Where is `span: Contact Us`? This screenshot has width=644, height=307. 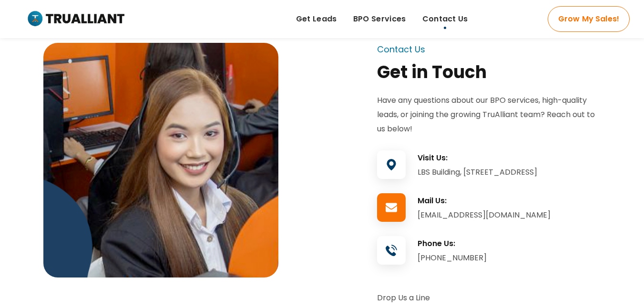
span: Contact Us is located at coordinates (445, 19).